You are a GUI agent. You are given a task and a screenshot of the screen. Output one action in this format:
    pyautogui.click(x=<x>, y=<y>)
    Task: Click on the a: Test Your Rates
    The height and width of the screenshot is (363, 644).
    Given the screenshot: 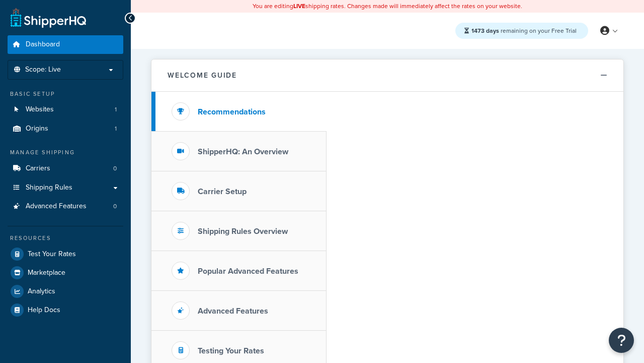 What is the action you would take?
    pyautogui.click(x=65, y=254)
    